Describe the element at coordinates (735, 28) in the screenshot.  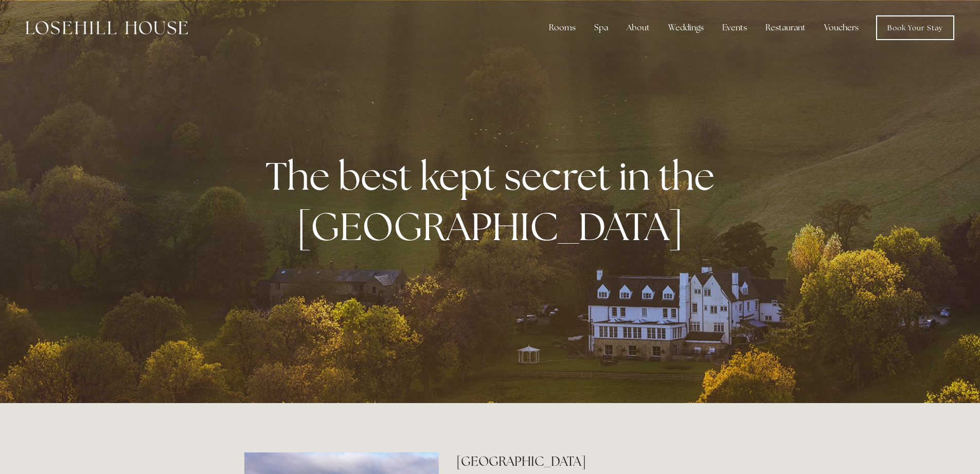
I see `div: Events` at that location.